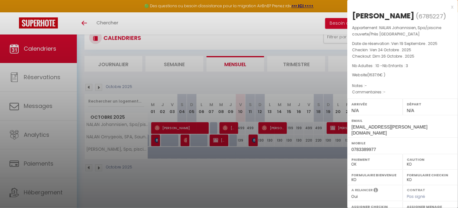  I want to click on div: x, so click(400, 7).